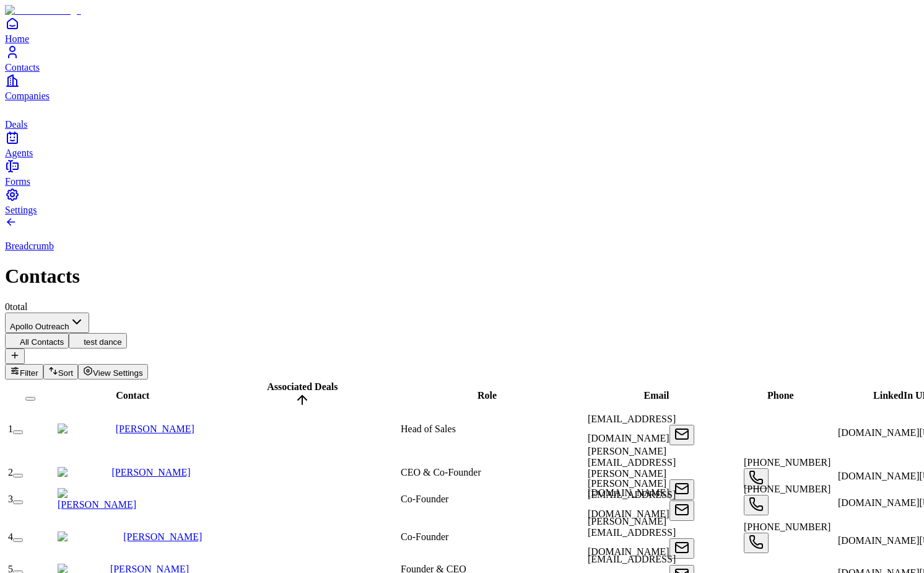 This screenshot has height=573, width=924. What do you see at coordinates (98, 341) in the screenshot?
I see `button: test dance` at bounding box center [98, 341].